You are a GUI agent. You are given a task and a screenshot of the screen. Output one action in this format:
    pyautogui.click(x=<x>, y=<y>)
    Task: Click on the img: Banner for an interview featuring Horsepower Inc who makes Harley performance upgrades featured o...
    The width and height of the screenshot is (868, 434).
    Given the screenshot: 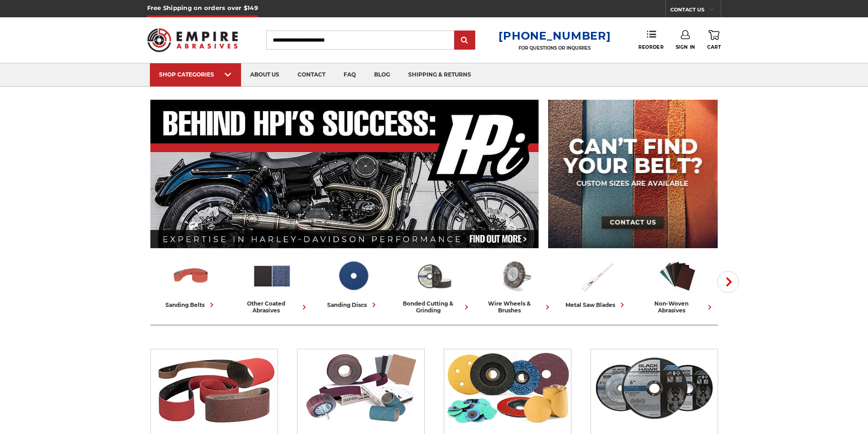 What is the action you would take?
    pyautogui.click(x=344, y=174)
    